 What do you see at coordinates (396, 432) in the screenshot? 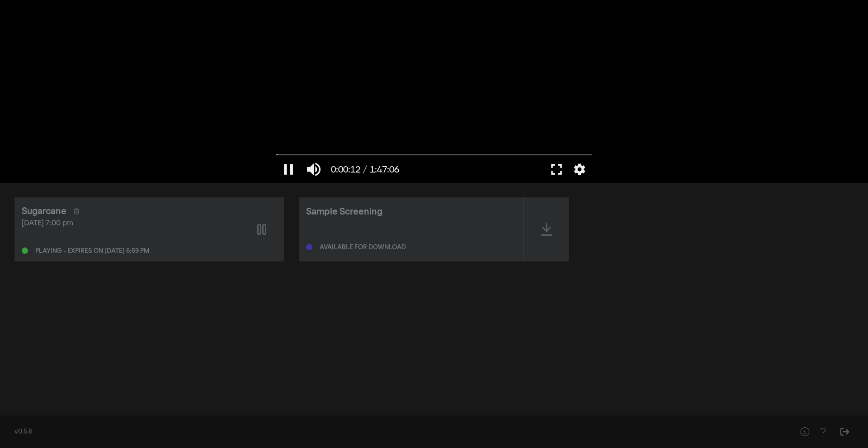
I see `div: v0.5.8` at bounding box center [396, 432].